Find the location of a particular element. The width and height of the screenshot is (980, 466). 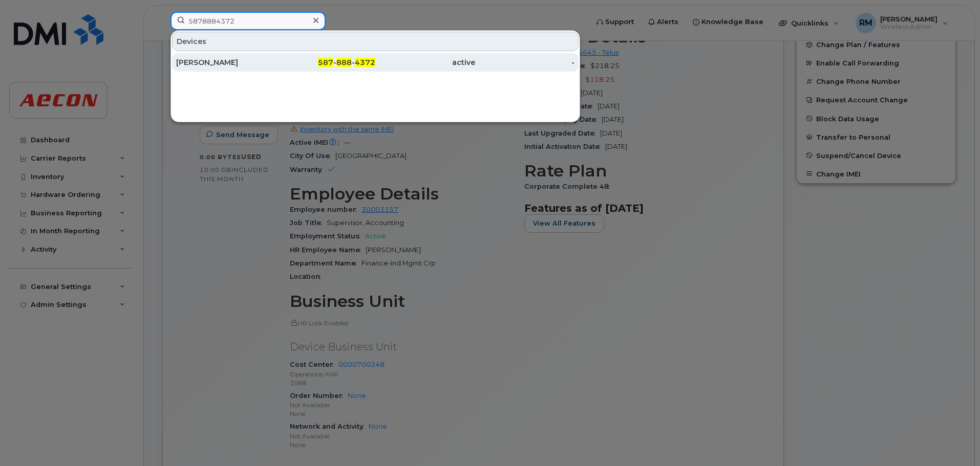

div: active is located at coordinates (425, 62).